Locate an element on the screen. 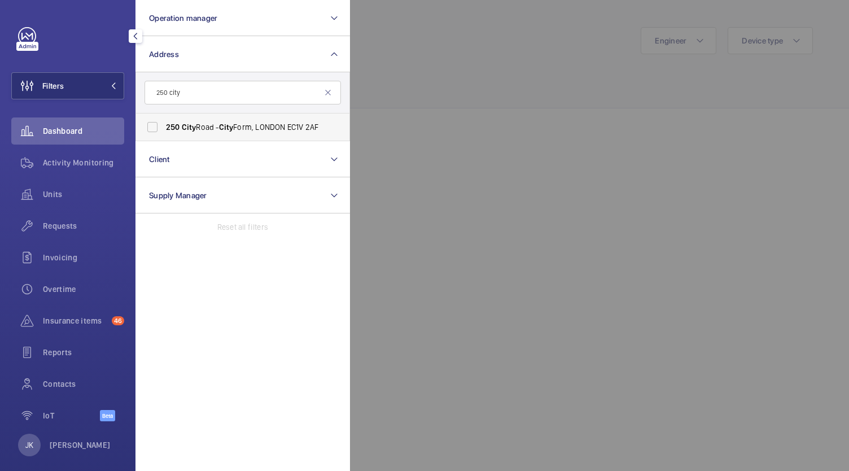 This screenshot has width=849, height=471. span: Overtime is located at coordinates (84, 289).